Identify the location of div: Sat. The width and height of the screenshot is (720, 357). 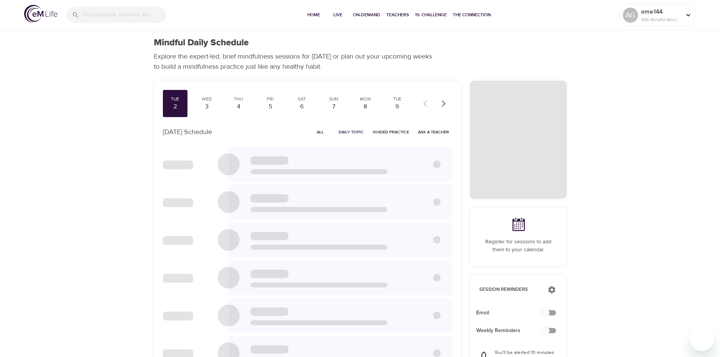
(302, 99).